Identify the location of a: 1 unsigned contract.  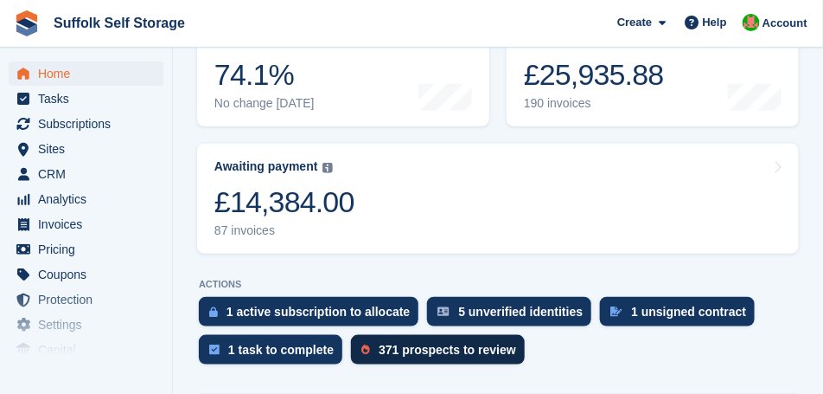
(682, 316).